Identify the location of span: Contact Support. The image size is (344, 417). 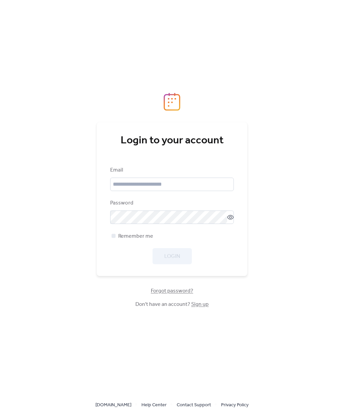
(194, 405).